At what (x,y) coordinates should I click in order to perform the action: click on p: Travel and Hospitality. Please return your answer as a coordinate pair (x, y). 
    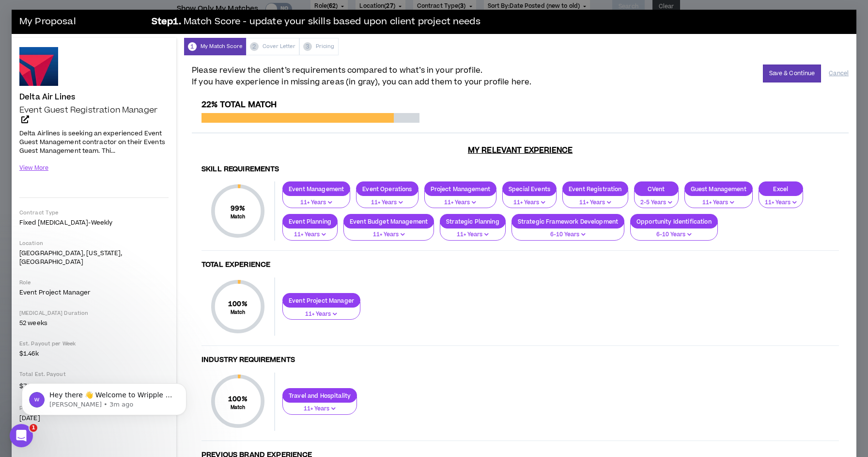
    Looking at the image, I should click on (320, 395).